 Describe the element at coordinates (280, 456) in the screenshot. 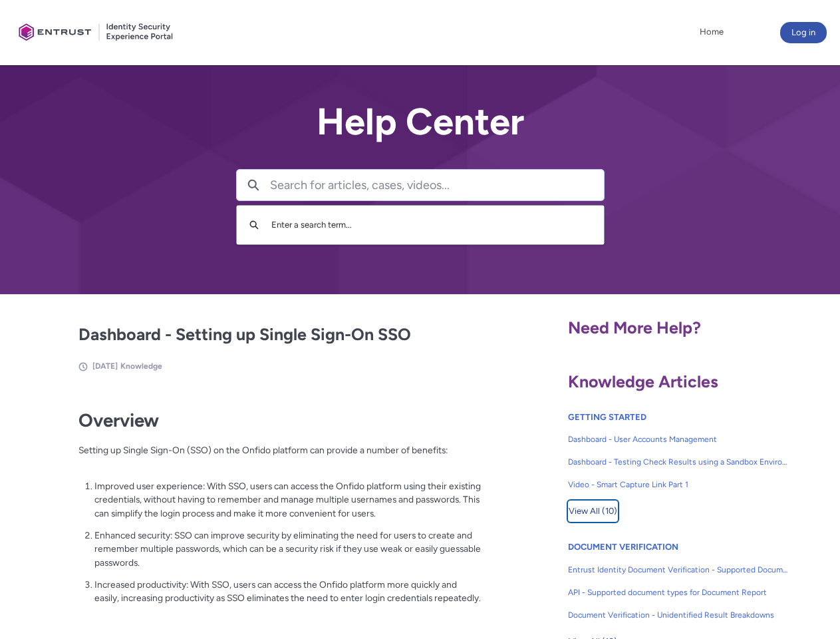

I see `p: Setting up Single Sign-On (SSO) on the Onfido platform can provide a number of benefits:` at that location.